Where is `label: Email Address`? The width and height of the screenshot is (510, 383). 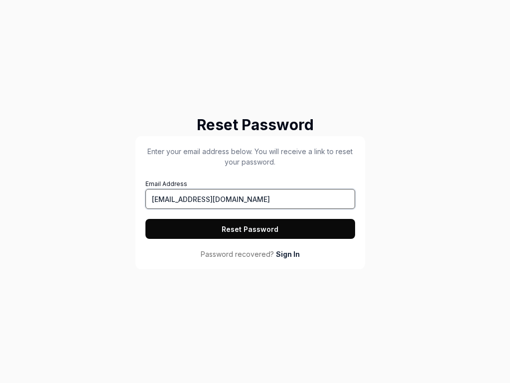
label: Email Address is located at coordinates (250, 194).